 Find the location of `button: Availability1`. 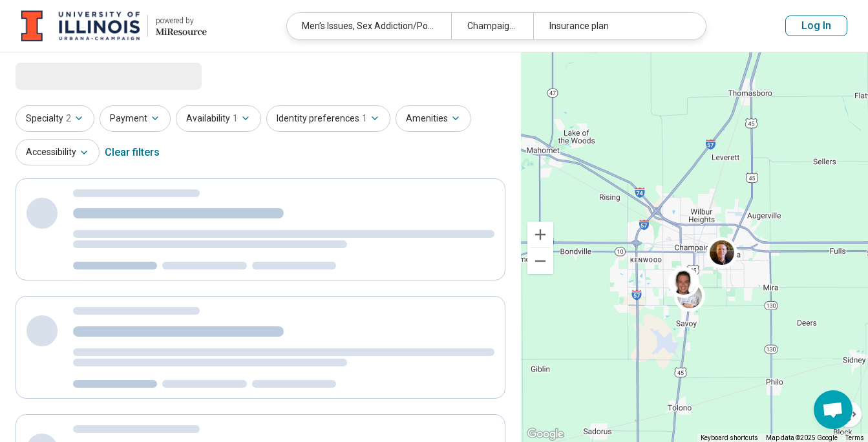

button: Availability1 is located at coordinates (218, 118).